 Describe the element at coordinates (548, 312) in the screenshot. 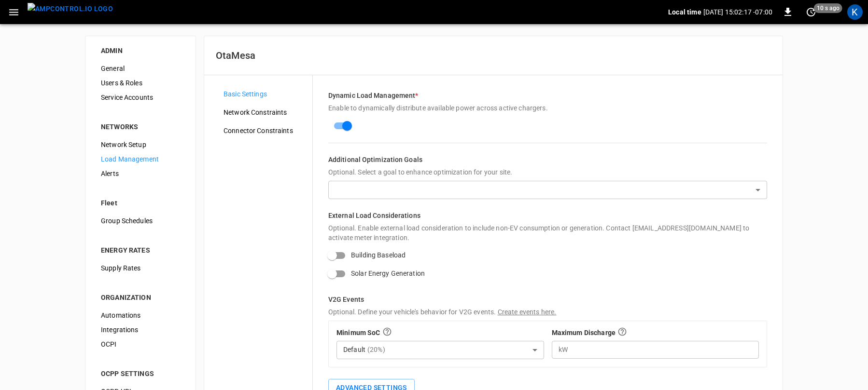

I see `p: Optional. Define your vehicle's behavior for V2G events.` at that location.